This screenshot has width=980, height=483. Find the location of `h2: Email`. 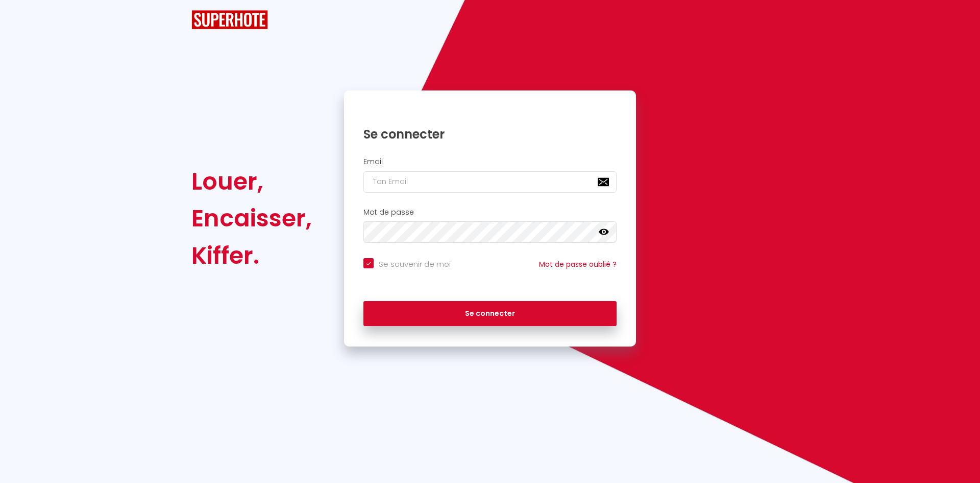

h2: Email is located at coordinates (490, 162).